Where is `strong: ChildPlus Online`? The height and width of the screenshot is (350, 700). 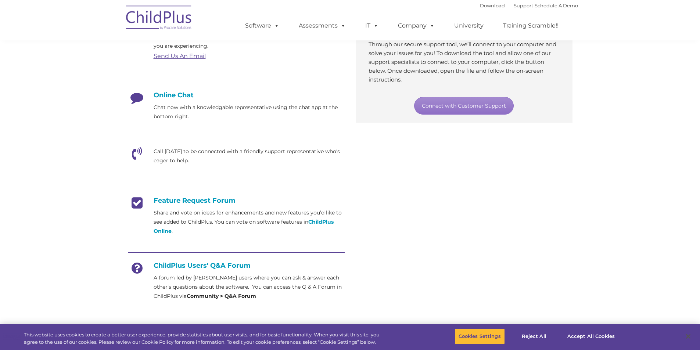 strong: ChildPlus Online is located at coordinates (244, 226).